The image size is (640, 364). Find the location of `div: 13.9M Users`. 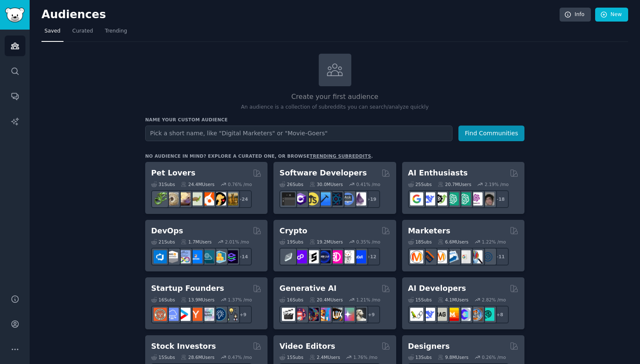

div: 13.9M Users is located at coordinates (197, 300).